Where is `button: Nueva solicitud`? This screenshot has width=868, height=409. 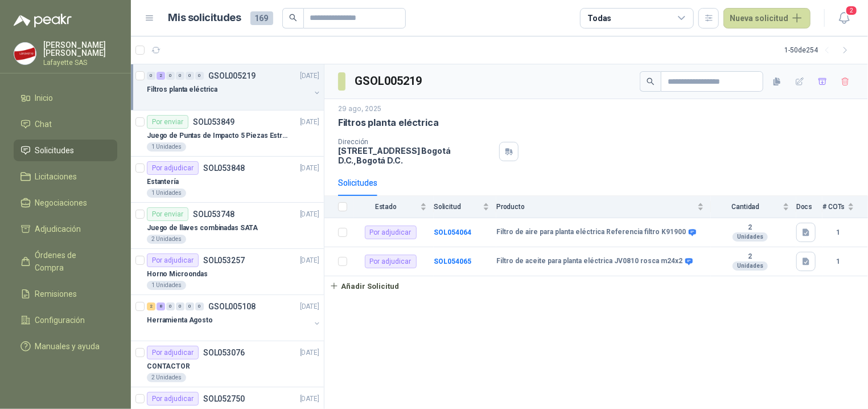
button: Nueva solicitud is located at coordinates (767, 18).